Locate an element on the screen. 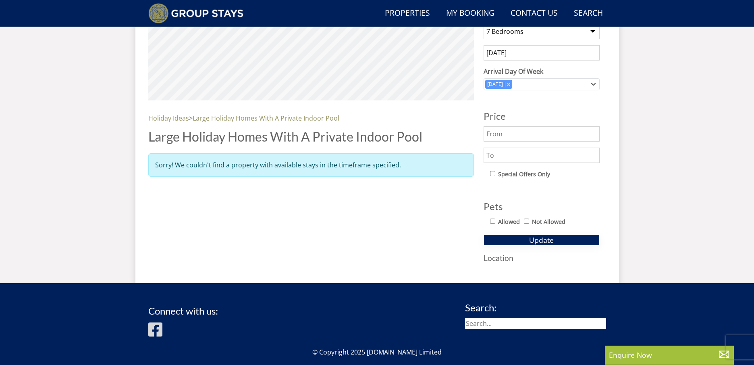  a: Large Holiday Homes With A Private Indoor Pool is located at coordinates (266, 118).